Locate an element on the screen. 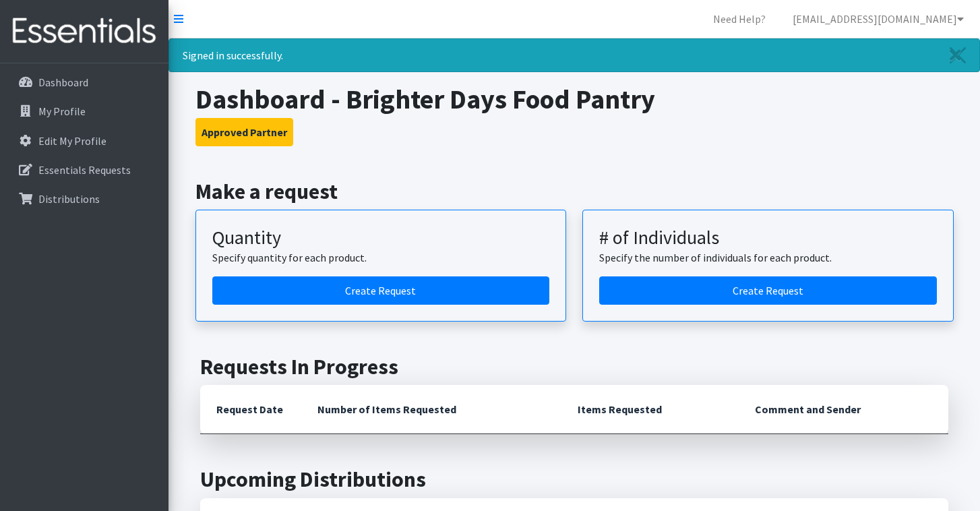  p: Specify quantity for each product. is located at coordinates (380, 257).